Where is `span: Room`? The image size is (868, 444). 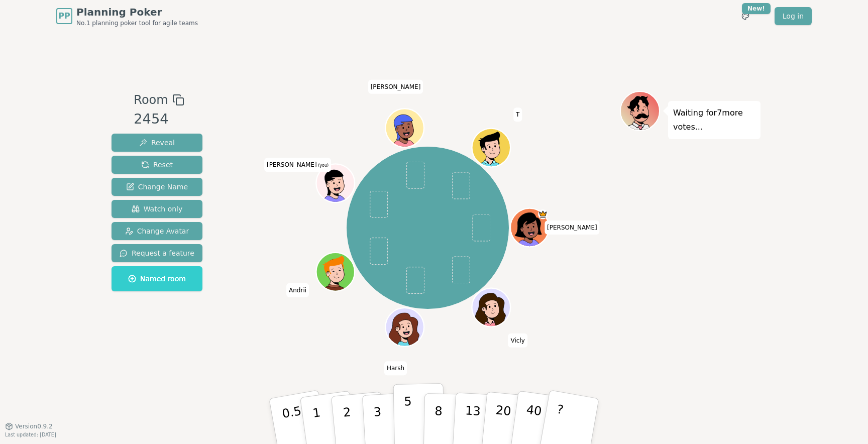
span: Room is located at coordinates (150, 100).